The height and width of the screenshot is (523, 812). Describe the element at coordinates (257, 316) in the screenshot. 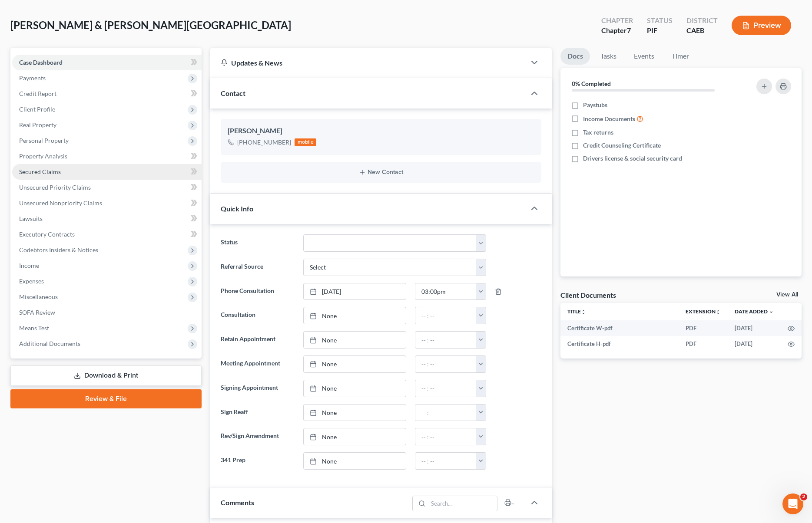

I see `label: Consultation` at that location.